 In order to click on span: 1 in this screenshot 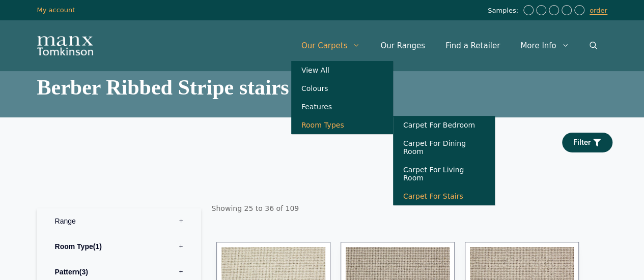, I will do `click(97, 247)`.